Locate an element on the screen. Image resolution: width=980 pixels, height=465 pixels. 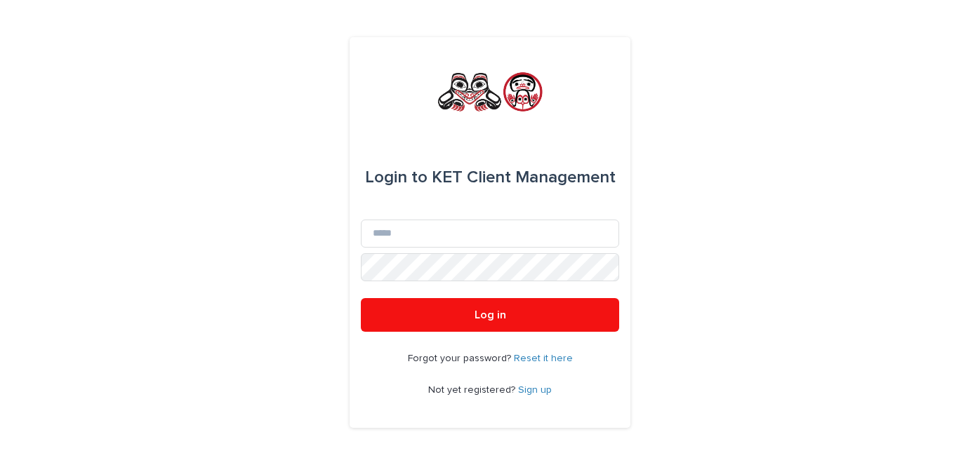
a: Reset it here is located at coordinates (543, 359).